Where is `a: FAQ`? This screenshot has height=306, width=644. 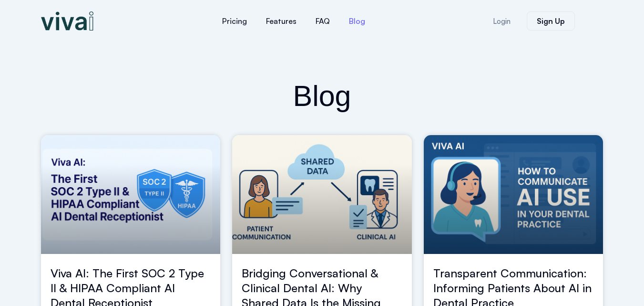
a: FAQ is located at coordinates (323, 21).